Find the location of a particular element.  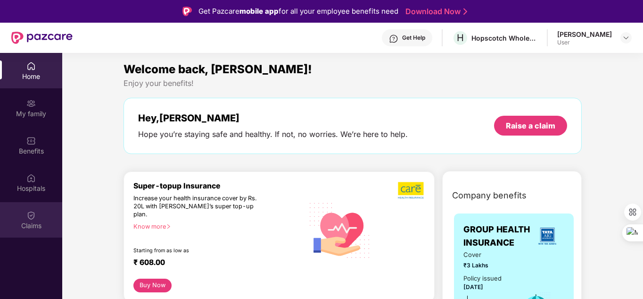

img: svg+xml;base64,PHN2ZyBpZD0iSG9tZSIgeG1sbnM9Imh0dHA6Ly93d3cudzMub3JnLzIwMDAvc3ZnIiB3aWR0aD0iMjAiIG... is located at coordinates (31, 66).